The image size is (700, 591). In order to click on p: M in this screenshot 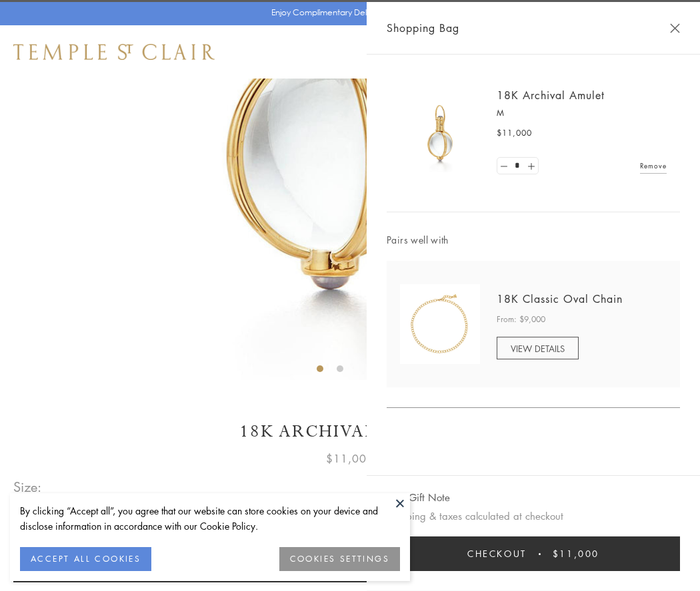, I will do `click(581, 113)`.